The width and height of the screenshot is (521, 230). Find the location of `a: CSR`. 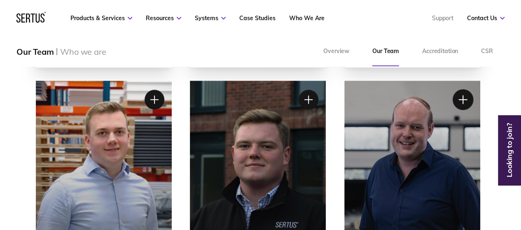

a: CSR is located at coordinates (487, 51).